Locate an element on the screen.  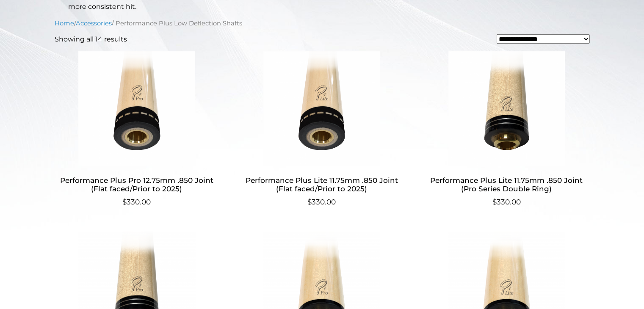
h2: Performance Plus Pro 12.75mm .850 Joint (Flat faced/Prior to 2025) is located at coordinates (137, 184).